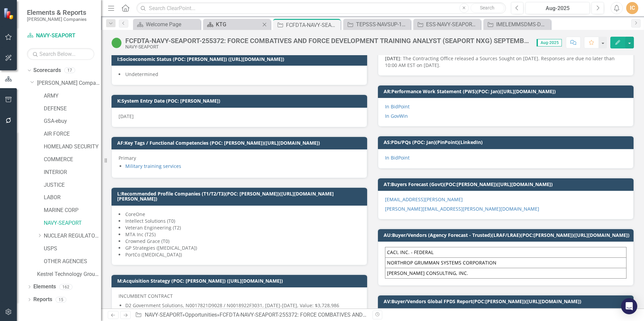 The height and width of the screenshot is (321, 644). I want to click on a: JUSTICE, so click(73, 185).